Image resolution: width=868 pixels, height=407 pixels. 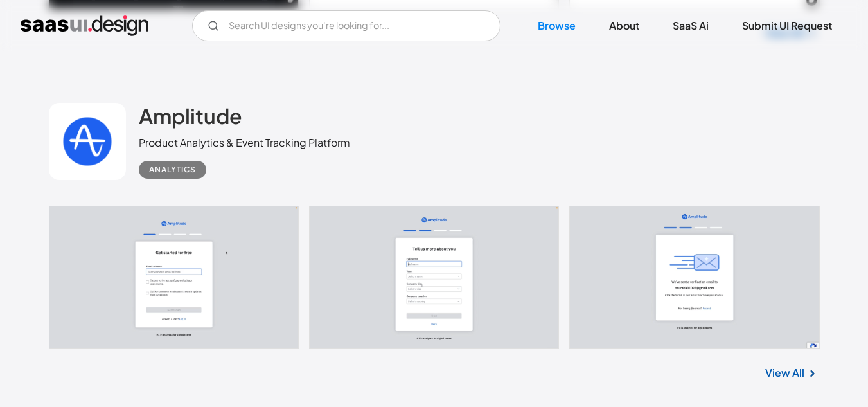 What do you see at coordinates (346, 25) in the screenshot?
I see `input: Search UI designs you're looking for...` at bounding box center [346, 25].